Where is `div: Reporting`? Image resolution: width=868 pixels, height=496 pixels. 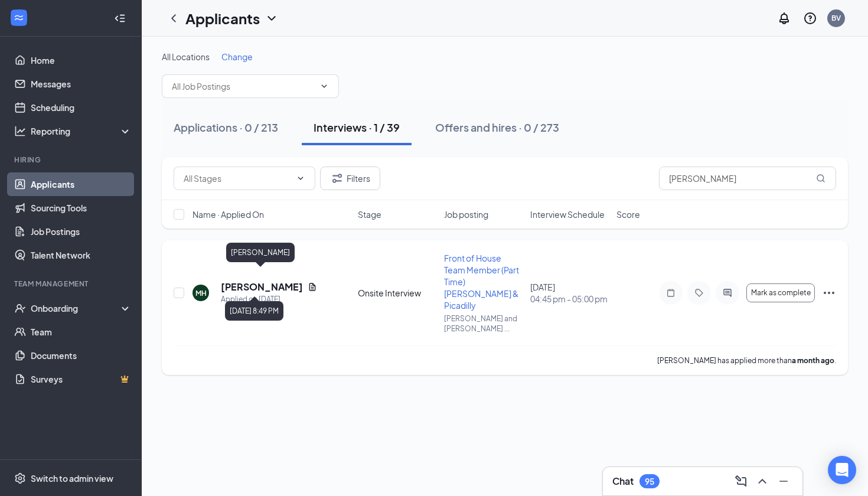 div: Reporting is located at coordinates (81, 131).